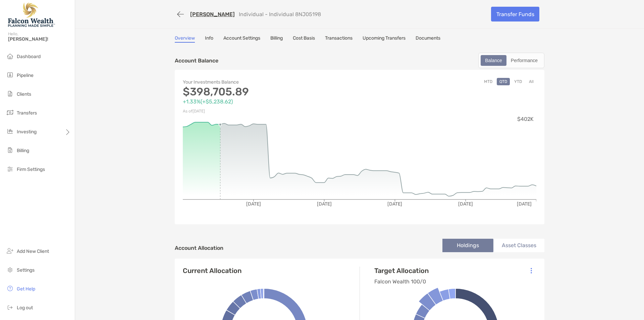 This screenshot has height=320, width=644. What do you see at coordinates (10, 94) in the screenshot?
I see `img: clients icon` at bounding box center [10, 94].